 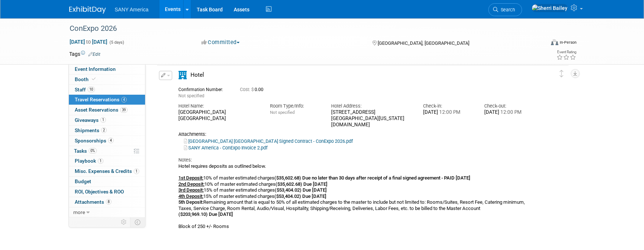 What do you see at coordinates (93, 79) in the screenshot?
I see `i: Booth reservation complete` at bounding box center [93, 79].